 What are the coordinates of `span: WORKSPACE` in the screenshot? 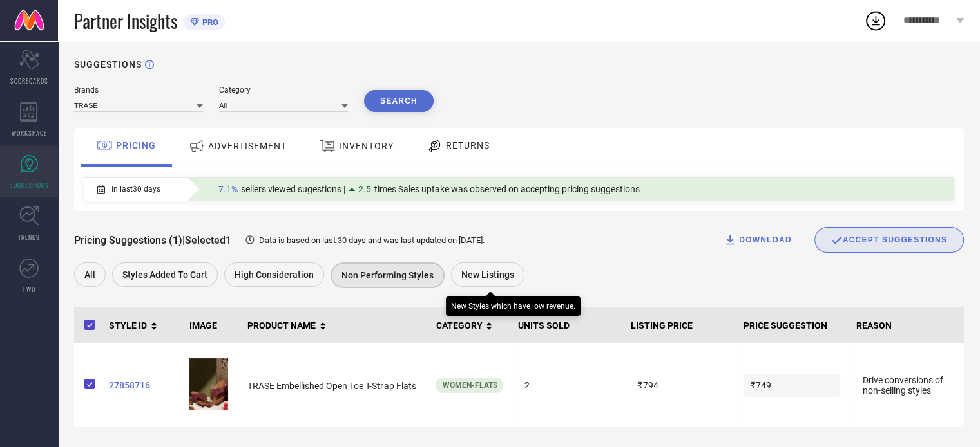 It's located at (29, 132).